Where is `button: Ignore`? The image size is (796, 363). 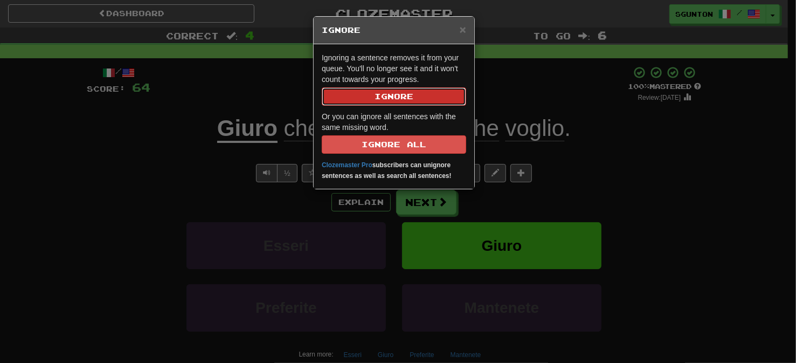
button: Ignore is located at coordinates (394, 96).